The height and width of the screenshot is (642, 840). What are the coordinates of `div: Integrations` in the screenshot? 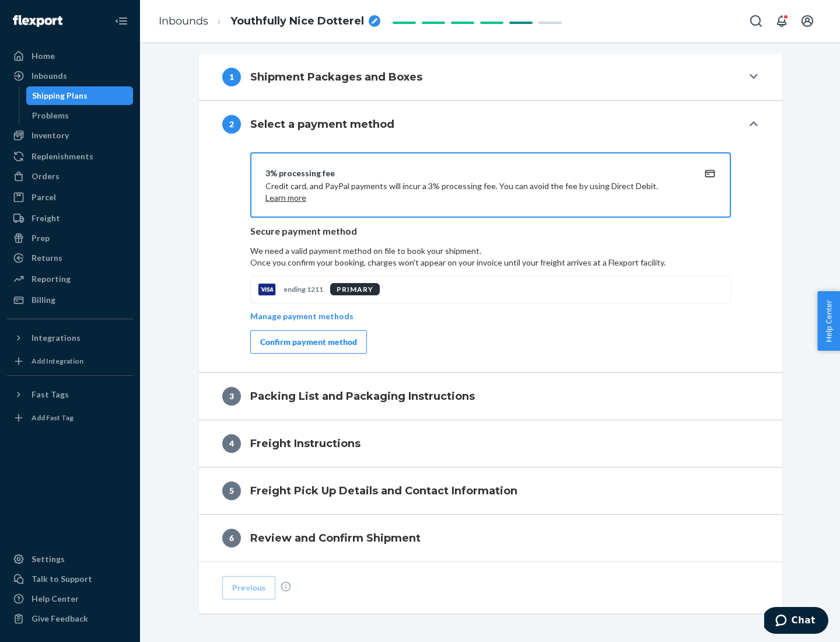 It's located at (56, 338).